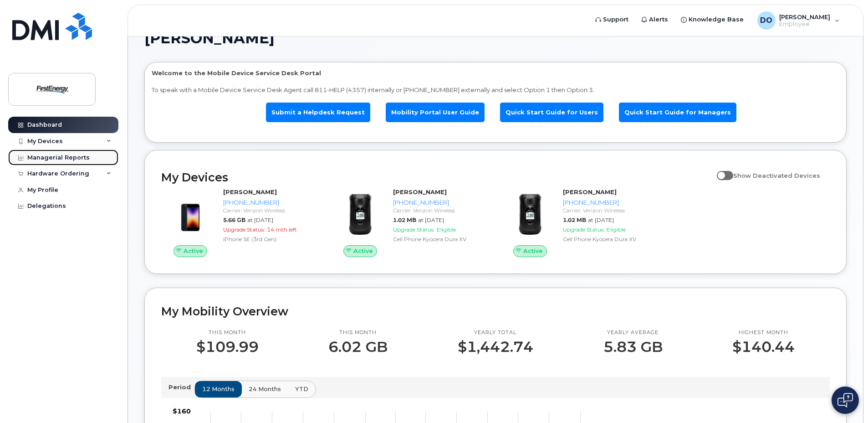  I want to click on p: $109.99, so click(227, 347).